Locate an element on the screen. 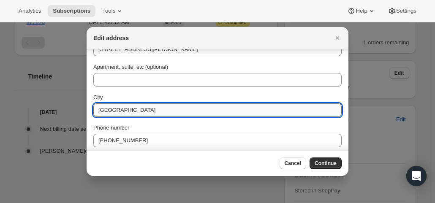  span: Phone number is located at coordinates (111, 127).